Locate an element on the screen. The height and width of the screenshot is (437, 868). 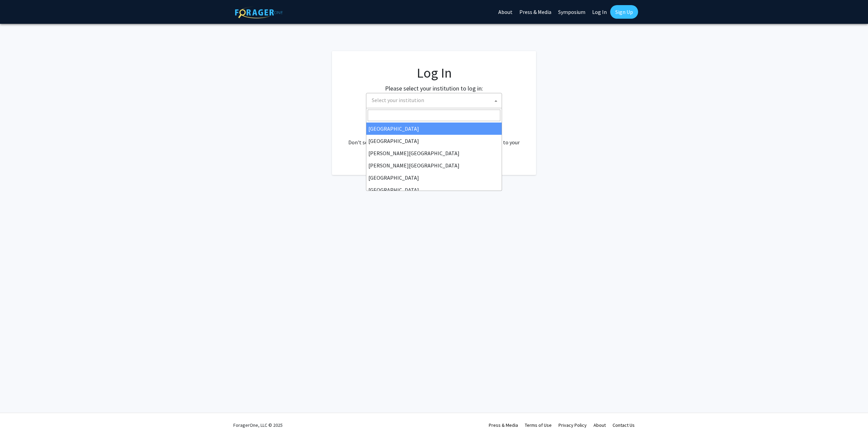
a: Terms of Use is located at coordinates (538, 425).